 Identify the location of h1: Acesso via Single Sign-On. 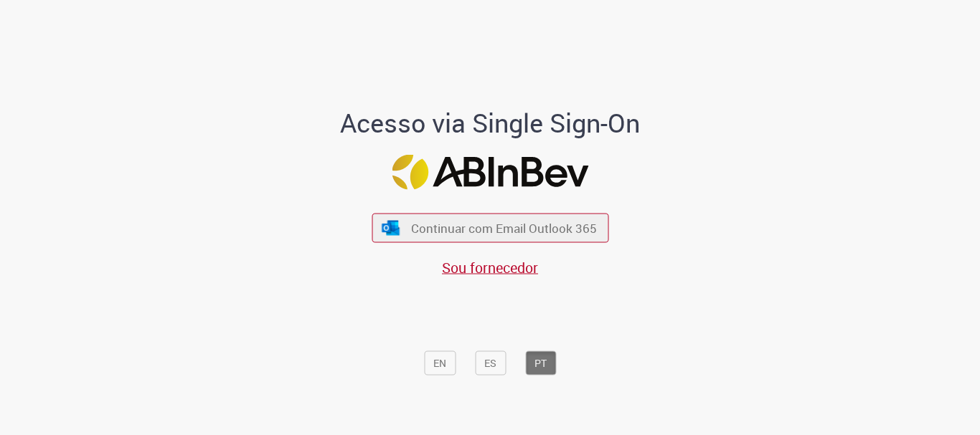
(490, 124).